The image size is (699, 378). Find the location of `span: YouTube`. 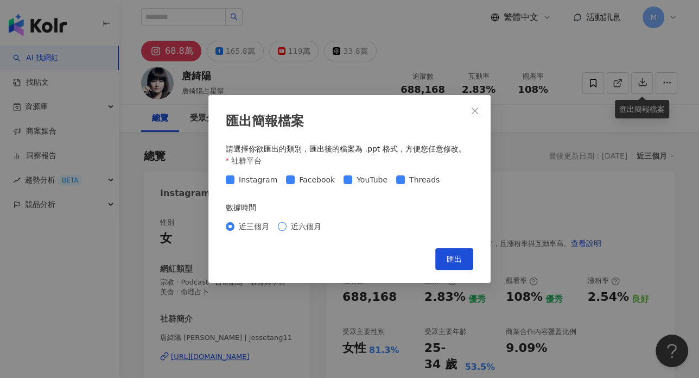

span: YouTube is located at coordinates (372, 180).